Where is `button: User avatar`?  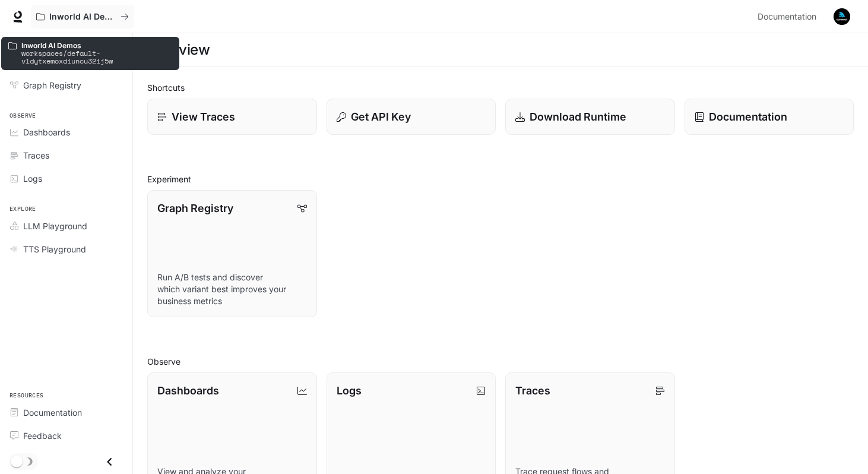 button: User avatar is located at coordinates (842, 17).